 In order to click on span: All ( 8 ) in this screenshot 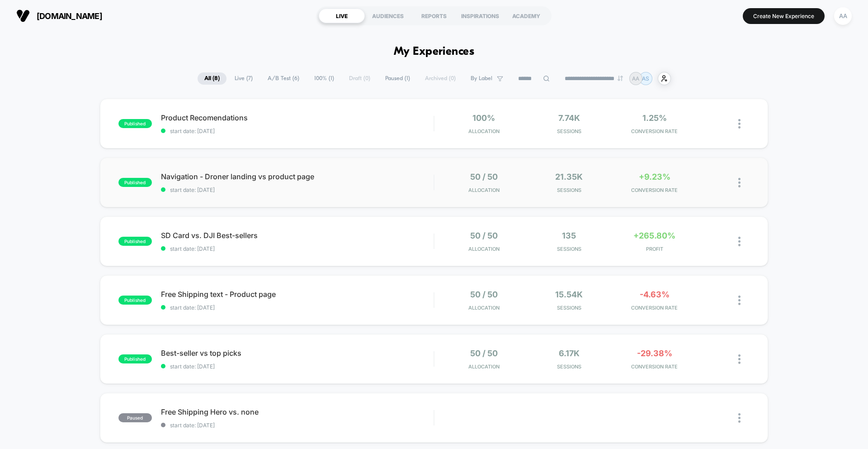, I will do `click(212, 78)`.